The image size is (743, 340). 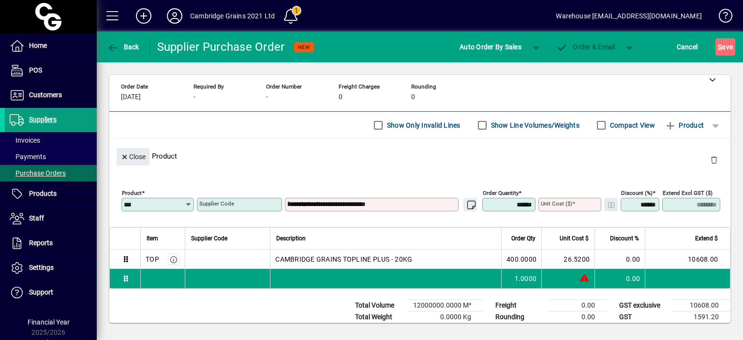 What do you see at coordinates (132, 193) in the screenshot?
I see `mat-label: Product` at bounding box center [132, 193].